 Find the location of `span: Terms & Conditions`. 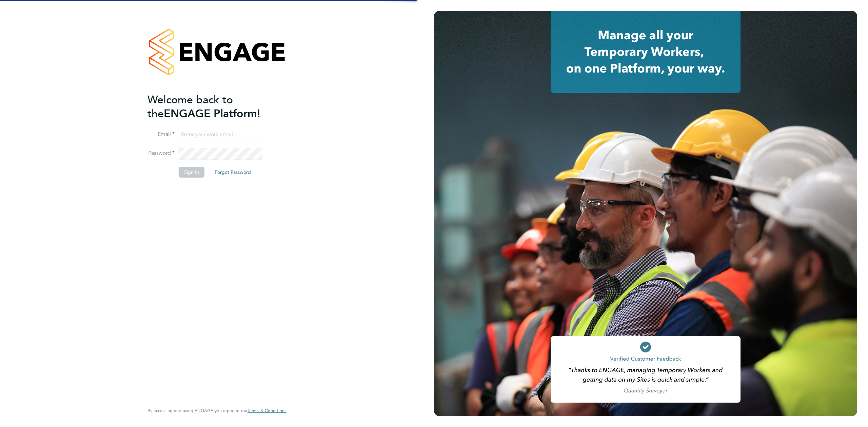

span: Terms & Conditions is located at coordinates (267, 410).